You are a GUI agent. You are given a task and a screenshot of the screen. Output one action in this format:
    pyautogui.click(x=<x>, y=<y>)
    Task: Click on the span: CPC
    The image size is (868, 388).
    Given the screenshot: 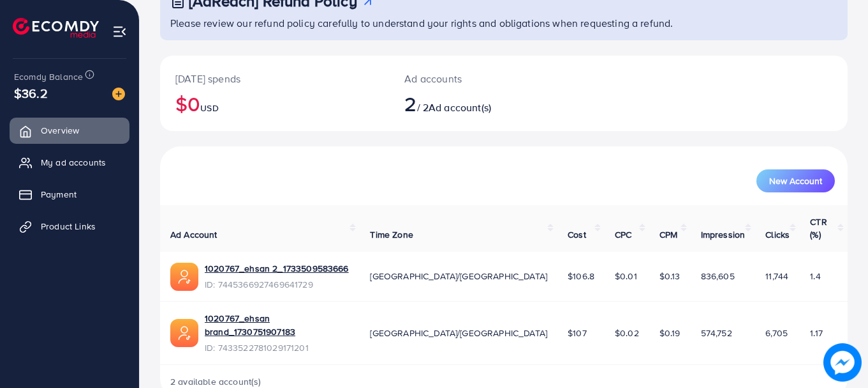 What is the action you would take?
    pyautogui.click(x=623, y=234)
    